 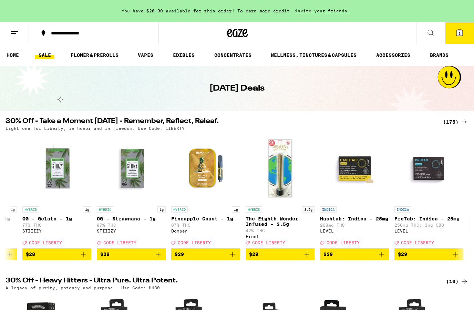 I want to click on p: 250mg THC: 3mg CBD, so click(x=428, y=225).